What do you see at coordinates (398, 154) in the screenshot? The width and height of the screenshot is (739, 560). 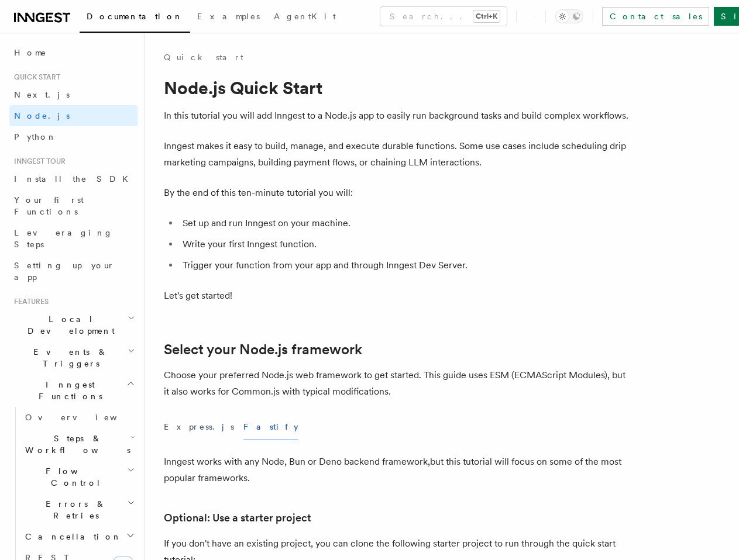 I see `p: Inngest makes it easy to build, manage, and execute durable functions. Some use cases include sch...` at bounding box center [398, 154].